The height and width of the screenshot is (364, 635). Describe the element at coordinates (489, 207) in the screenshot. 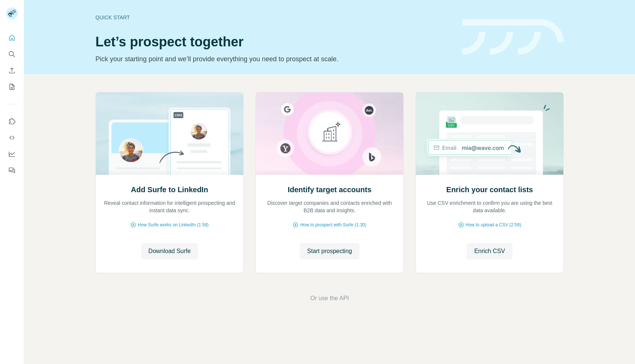

I see `p: Use CSV enrichment to confirm you are using the best data available.` at that location.